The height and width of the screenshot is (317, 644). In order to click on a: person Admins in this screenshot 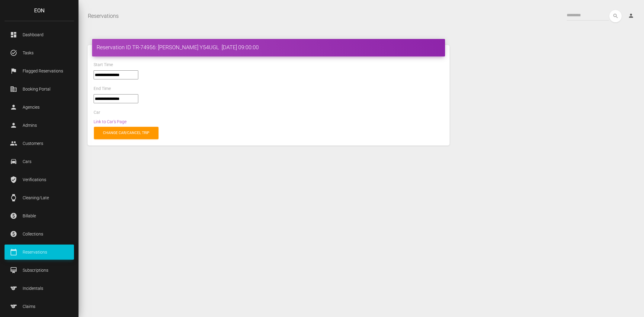, I will do `click(39, 125)`.